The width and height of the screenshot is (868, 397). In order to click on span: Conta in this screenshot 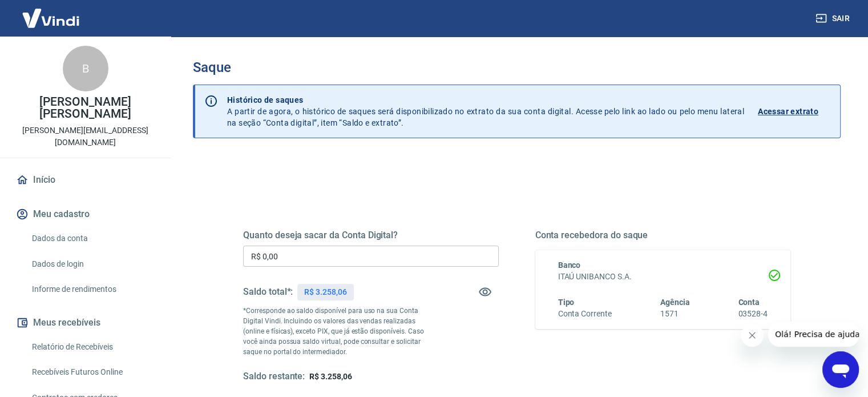, I will do `click(749, 302)`.